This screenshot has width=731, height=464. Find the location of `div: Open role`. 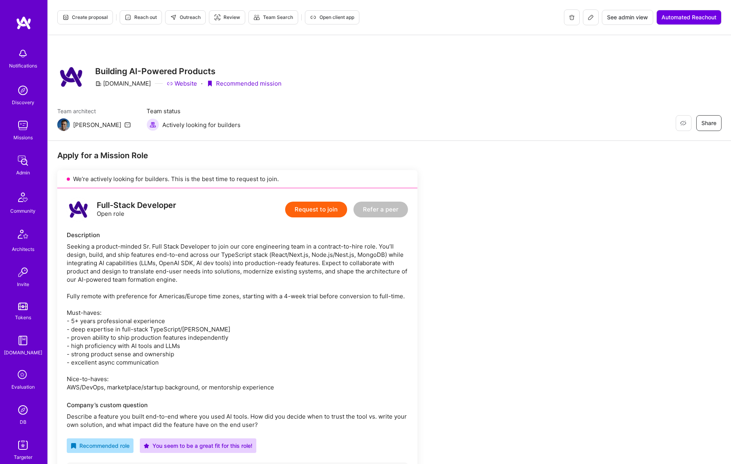

div: Open role is located at coordinates (136, 210).